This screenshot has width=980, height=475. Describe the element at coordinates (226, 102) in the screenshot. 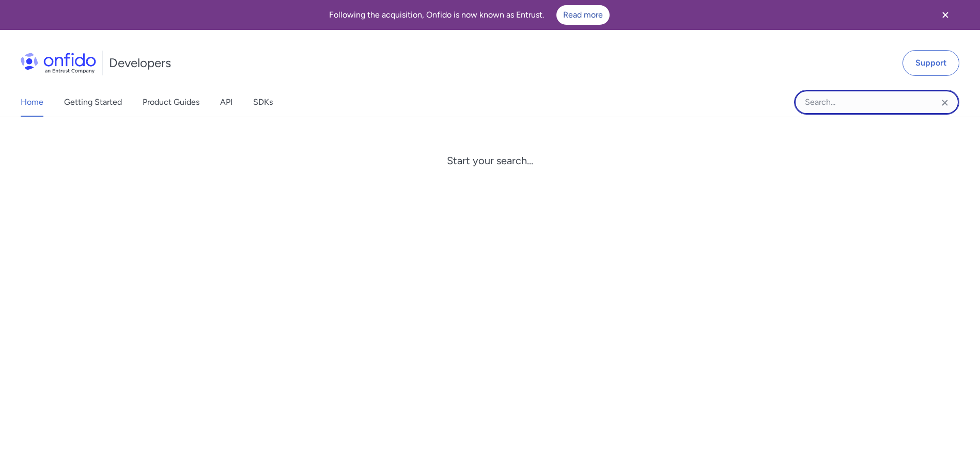

I see `a: API` at that location.